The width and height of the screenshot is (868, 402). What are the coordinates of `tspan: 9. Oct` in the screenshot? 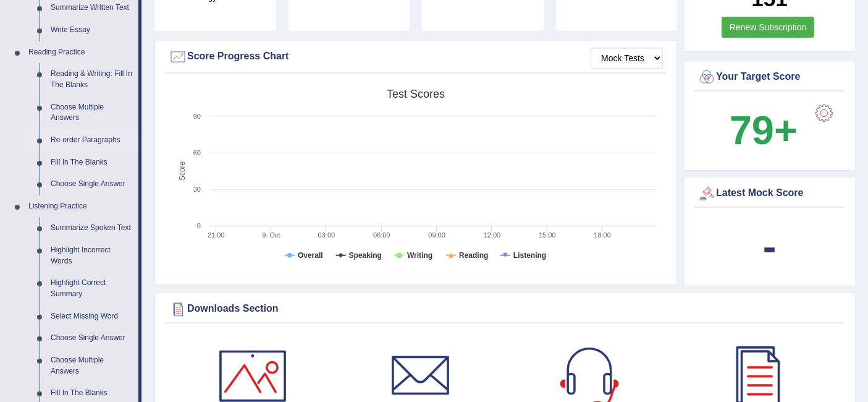 It's located at (271, 235).